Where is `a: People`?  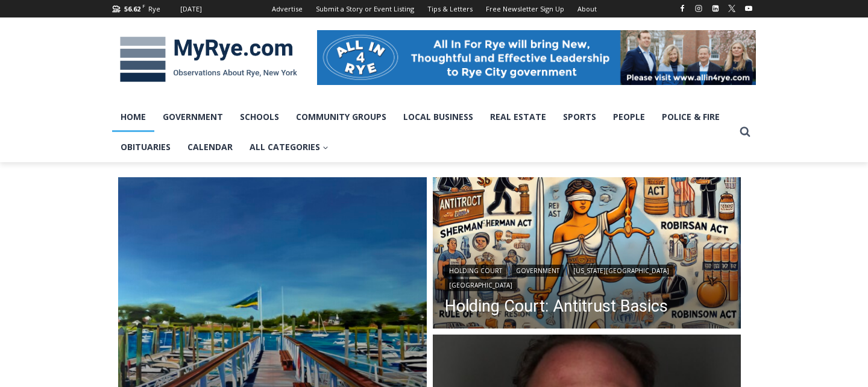
a: People is located at coordinates (628, 117).